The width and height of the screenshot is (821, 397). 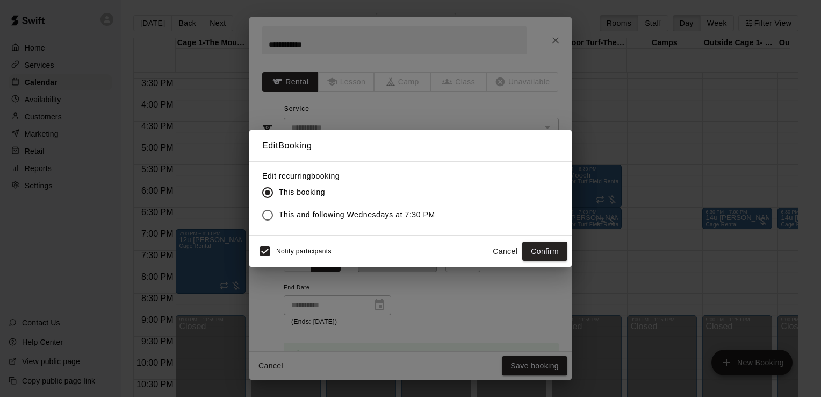 What do you see at coordinates (357, 214) in the screenshot?
I see `span: This and following Wednesdays at 7:30 PM` at bounding box center [357, 214].